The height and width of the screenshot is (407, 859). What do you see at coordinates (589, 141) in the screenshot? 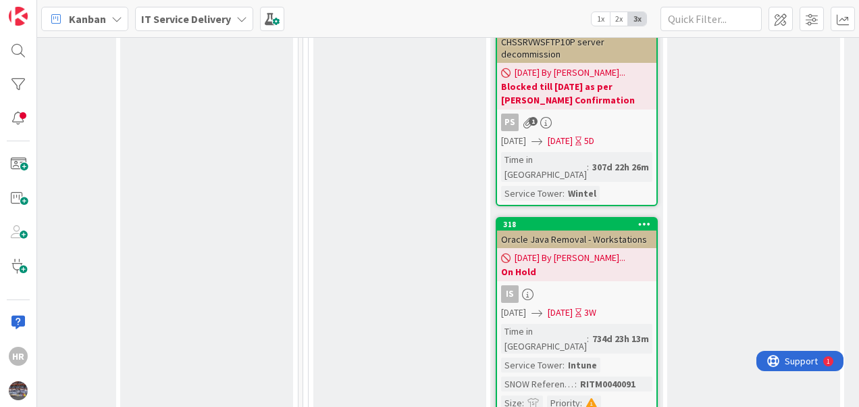
I see `div: 5D` at bounding box center [589, 141].